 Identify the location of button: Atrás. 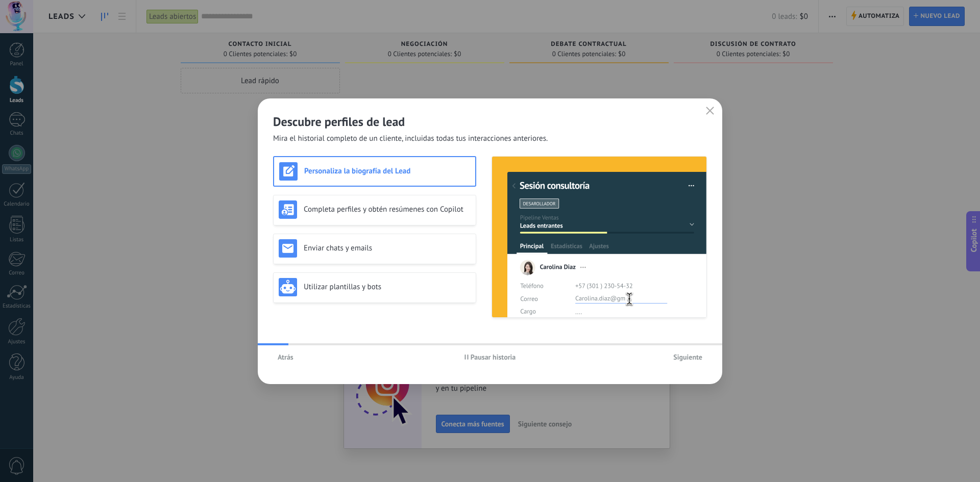
(285, 357).